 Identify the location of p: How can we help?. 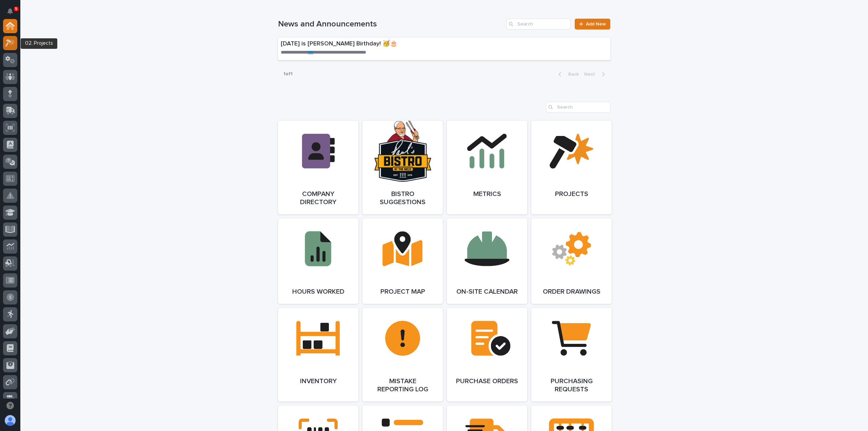
(65, 43).